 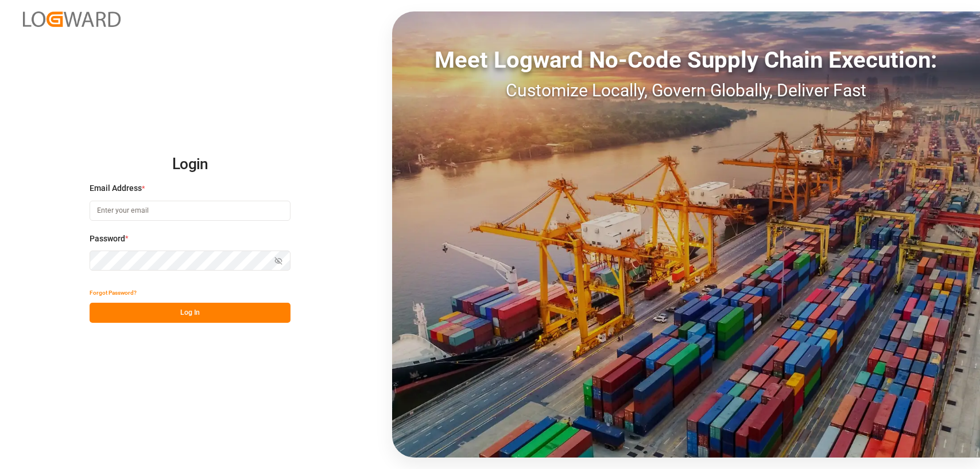 What do you see at coordinates (113, 293) in the screenshot?
I see `button: Forgot Password?` at bounding box center [113, 293].